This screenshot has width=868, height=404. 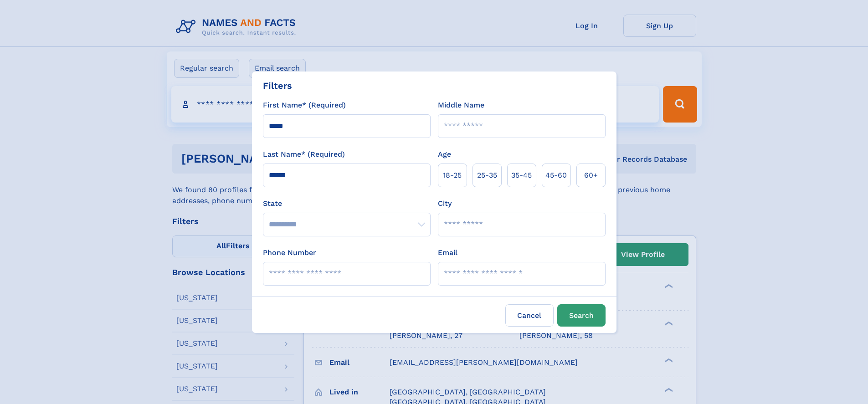 I want to click on span: 45‑60, so click(x=556, y=175).